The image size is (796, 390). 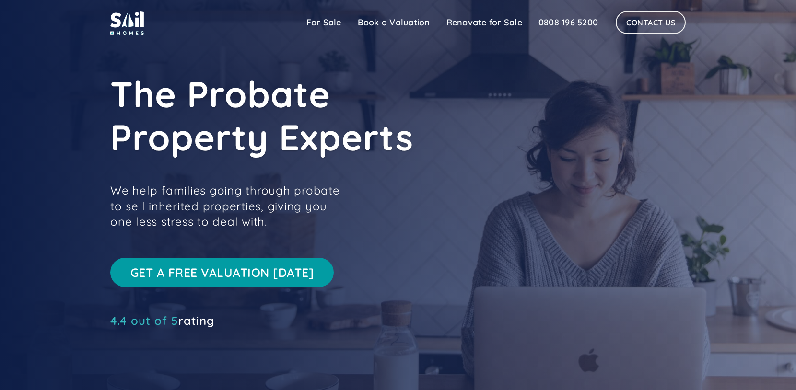 What do you see at coordinates (394, 23) in the screenshot?
I see `a: Book a Valuation` at bounding box center [394, 23].